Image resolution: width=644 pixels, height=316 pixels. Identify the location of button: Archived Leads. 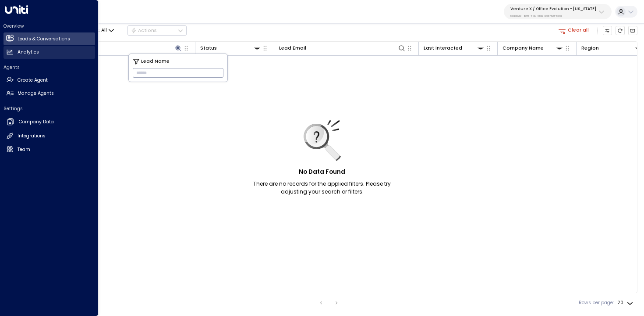
(633, 30).